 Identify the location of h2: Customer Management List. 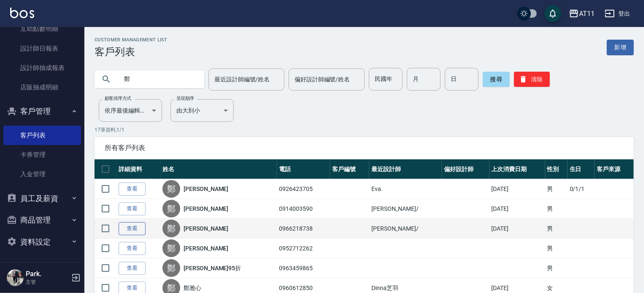
(131, 39).